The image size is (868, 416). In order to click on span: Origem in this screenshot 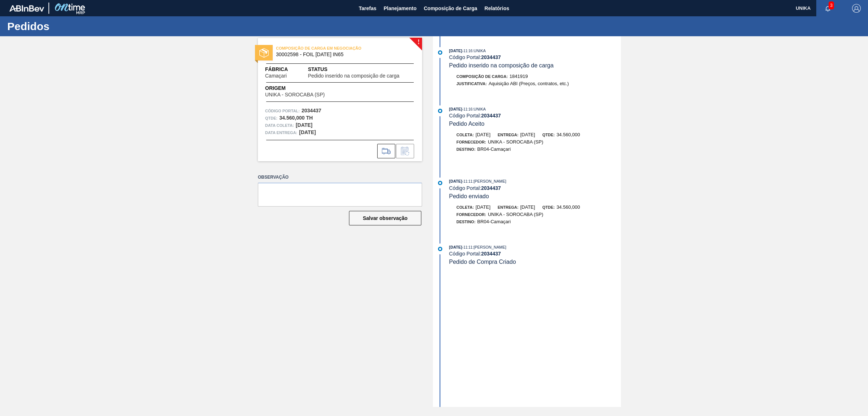, I will do `click(306, 88)`.